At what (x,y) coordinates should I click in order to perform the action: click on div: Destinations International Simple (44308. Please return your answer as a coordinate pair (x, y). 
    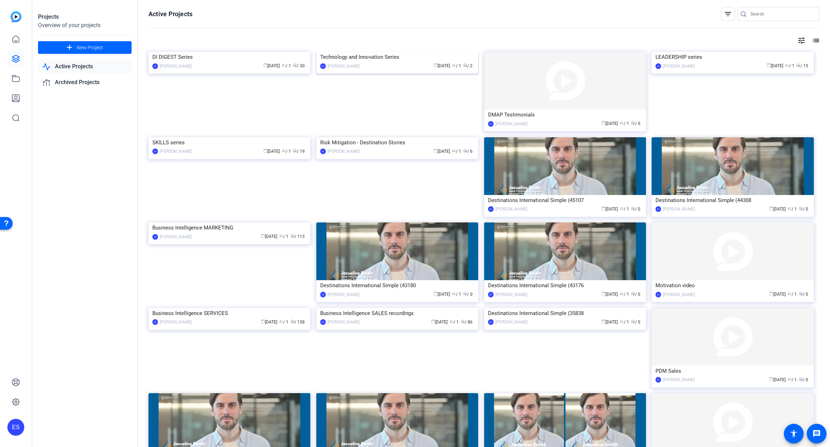
    Looking at the image, I should click on (733, 200).